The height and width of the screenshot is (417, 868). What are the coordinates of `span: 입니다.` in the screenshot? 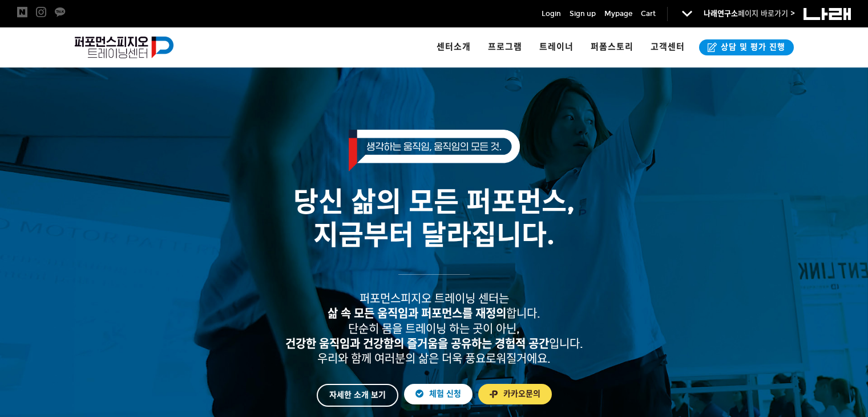 It's located at (434, 344).